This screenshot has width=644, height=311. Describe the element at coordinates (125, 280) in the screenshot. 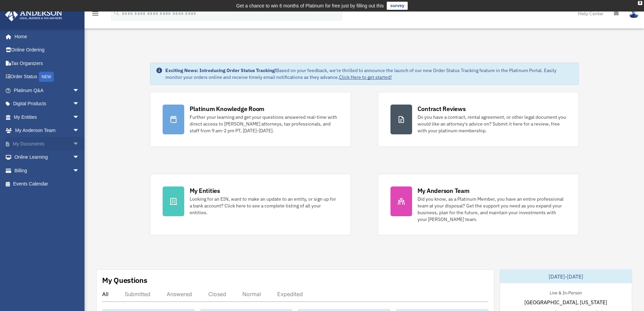

I see `div: My Questions` at that location.